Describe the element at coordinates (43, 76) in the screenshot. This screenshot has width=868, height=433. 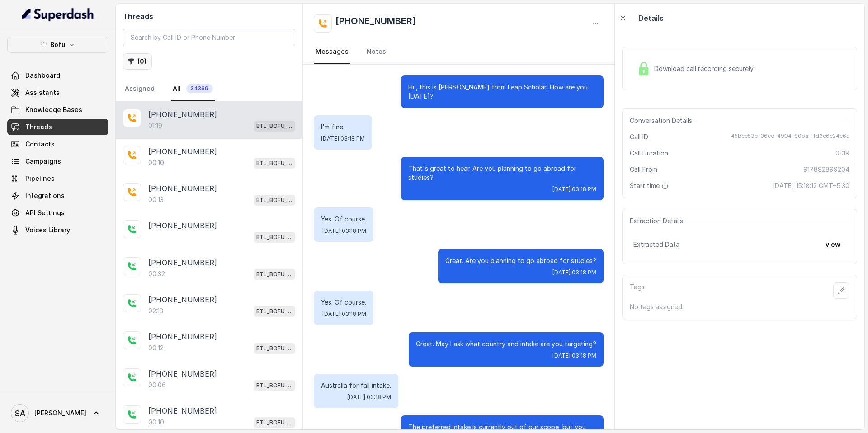
I see `span: Dashboard` at that location.